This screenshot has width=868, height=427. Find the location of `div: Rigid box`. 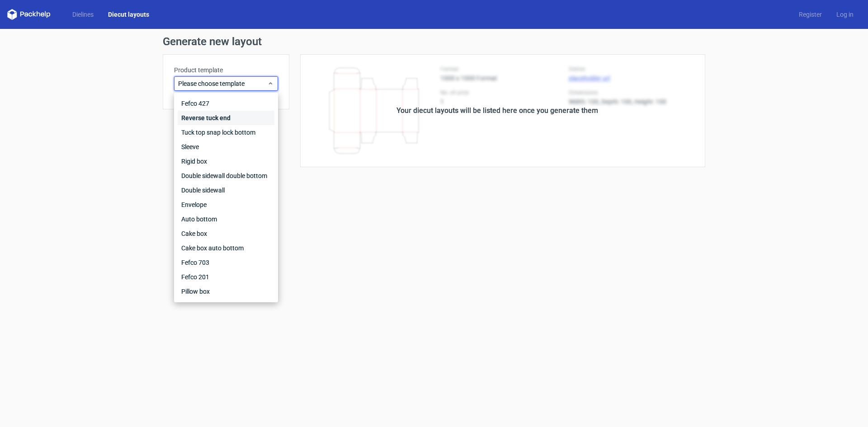

div: Rigid box is located at coordinates (226, 162).